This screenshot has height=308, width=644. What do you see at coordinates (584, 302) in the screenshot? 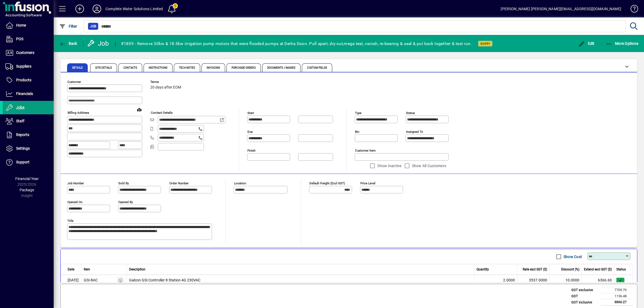
I see `td: GST inclusive` at bounding box center [584, 302].